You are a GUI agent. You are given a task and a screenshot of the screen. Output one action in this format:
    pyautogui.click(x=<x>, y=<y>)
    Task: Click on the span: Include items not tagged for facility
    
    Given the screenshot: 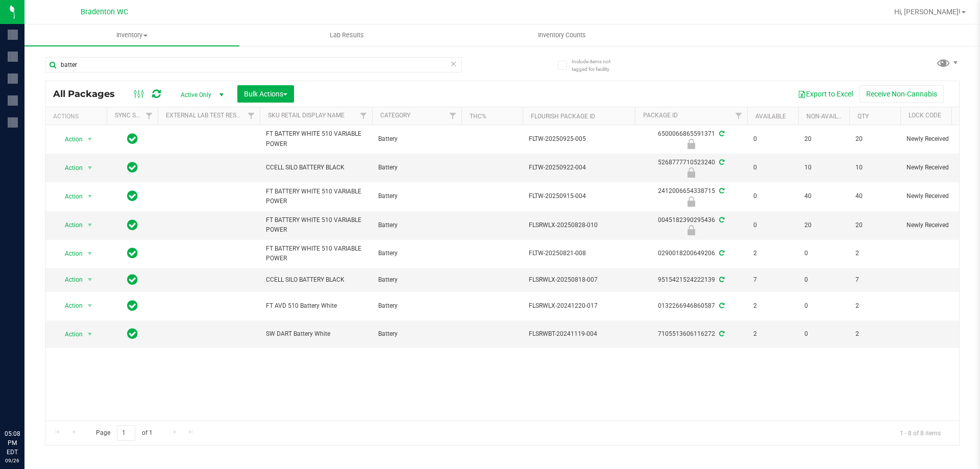 What is the action you would take?
    pyautogui.click(x=597, y=66)
    